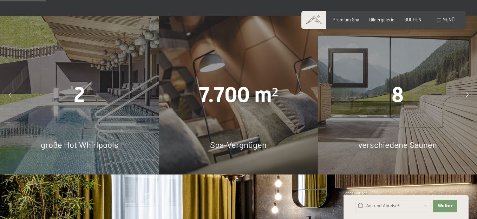  Describe the element at coordinates (238, 145) in the screenshot. I see `span: Spa-Vergnügen` at that location.